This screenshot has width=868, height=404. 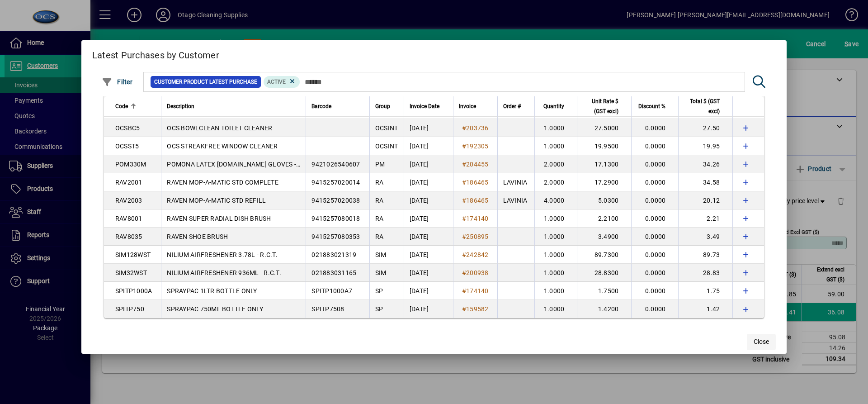 What do you see at coordinates (475, 309) in the screenshot?
I see `a: #159582` at bounding box center [475, 309].